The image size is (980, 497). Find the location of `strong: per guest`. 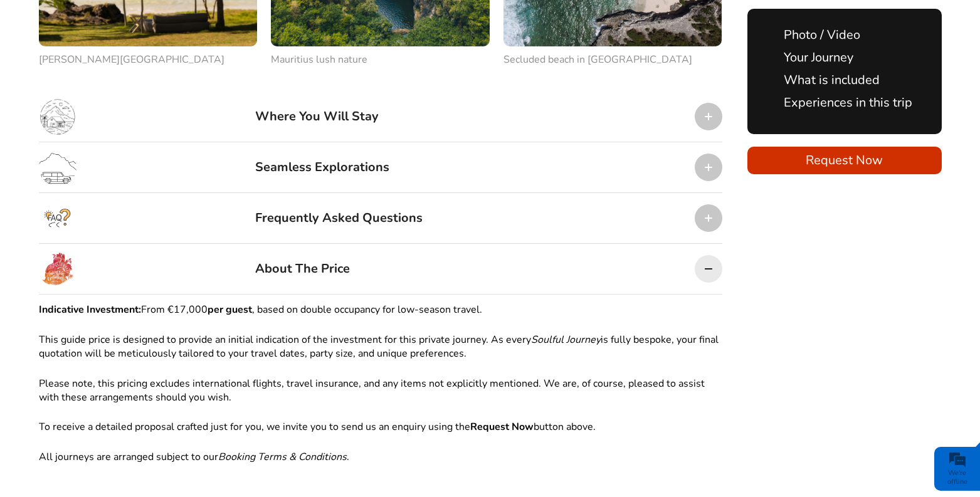

strong: per guest is located at coordinates (229, 310).